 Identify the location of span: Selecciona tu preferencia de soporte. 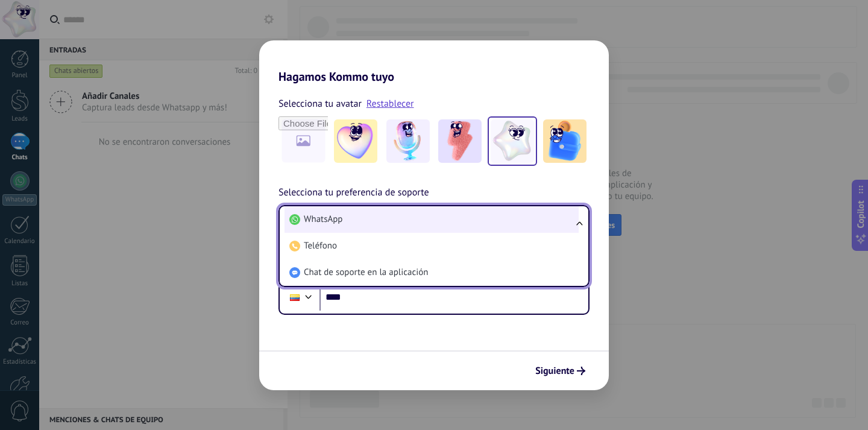
(354, 193).